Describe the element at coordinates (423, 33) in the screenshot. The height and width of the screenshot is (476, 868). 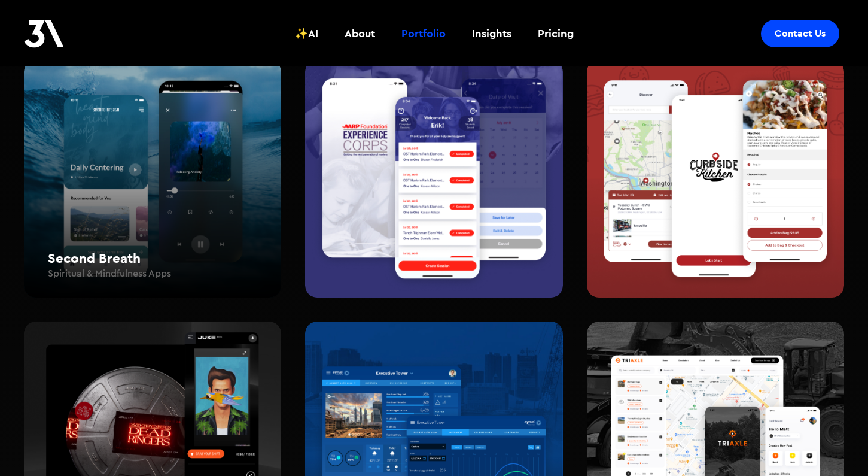
I see `a: Portfolio` at that location.